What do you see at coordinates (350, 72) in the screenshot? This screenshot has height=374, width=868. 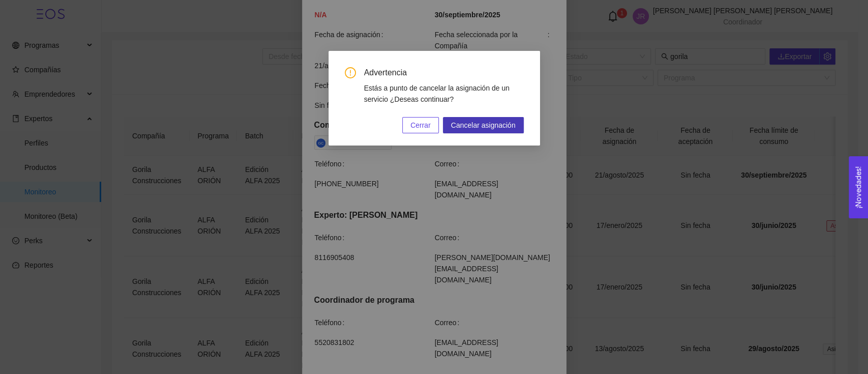 I see `span: exclamation-circle` at bounding box center [350, 72].